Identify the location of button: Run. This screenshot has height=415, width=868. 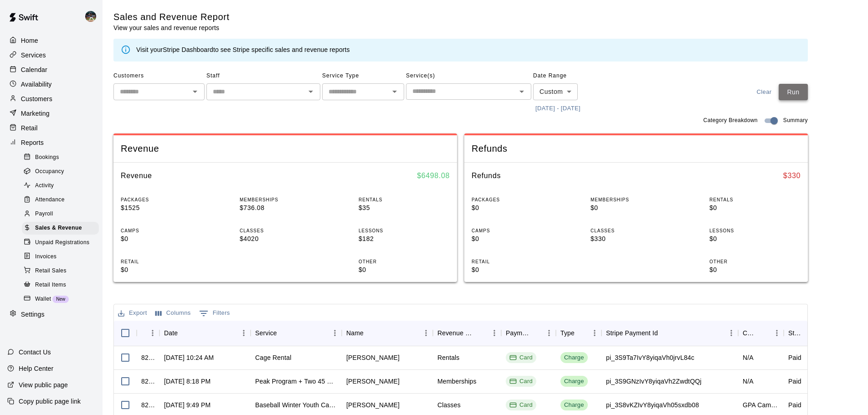
(793, 92).